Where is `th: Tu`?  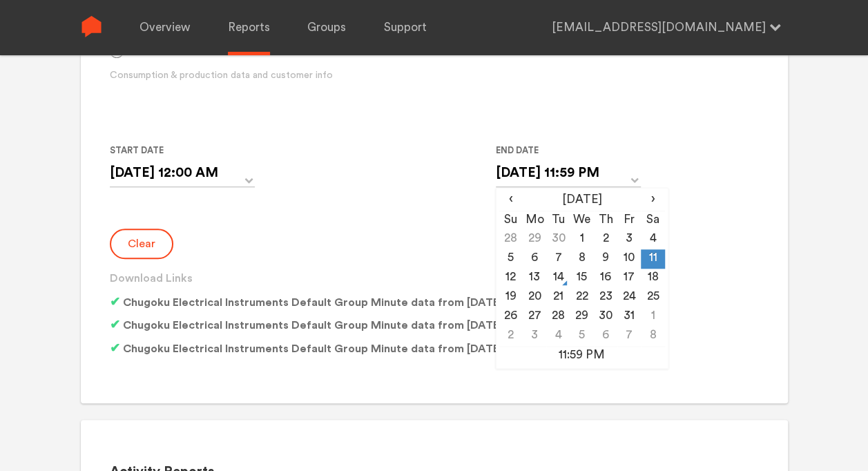
th: Tu is located at coordinates (558, 221).